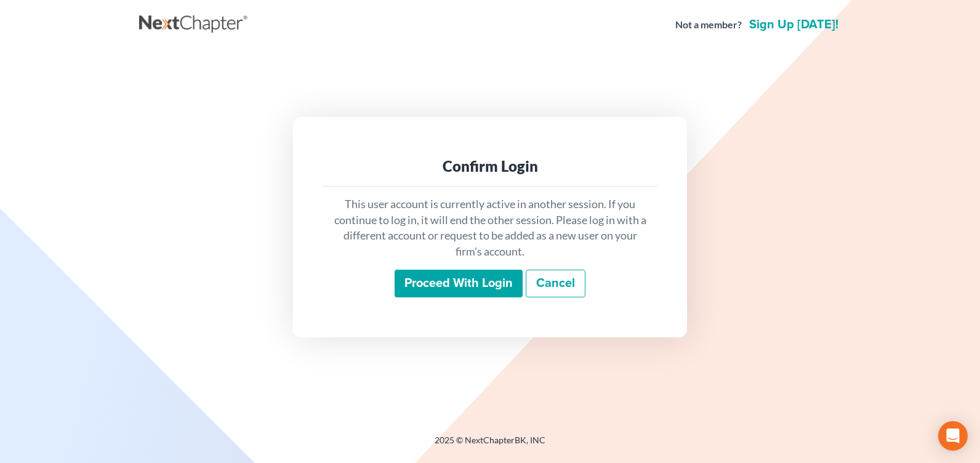  What do you see at coordinates (490, 445) in the screenshot?
I see `div: 2025 © NextChapterBK, INC` at bounding box center [490, 445].